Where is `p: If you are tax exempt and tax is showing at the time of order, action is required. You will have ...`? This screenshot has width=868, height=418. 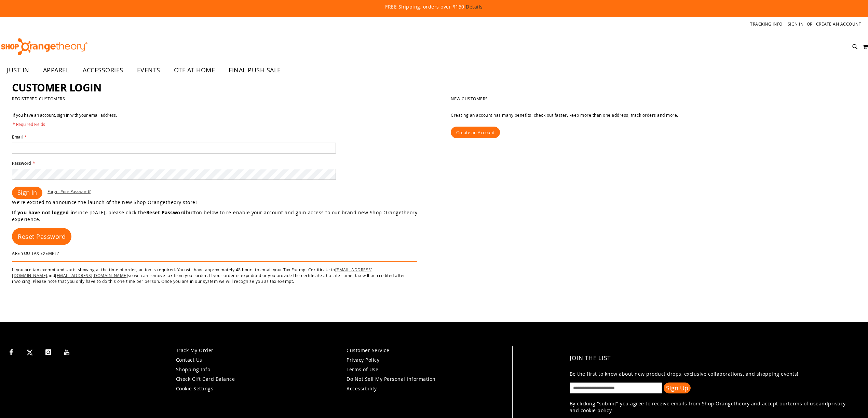
p: If you are tax exempt and tax is showing at the time of order, action is required. You will have ... is located at coordinates (215, 275).